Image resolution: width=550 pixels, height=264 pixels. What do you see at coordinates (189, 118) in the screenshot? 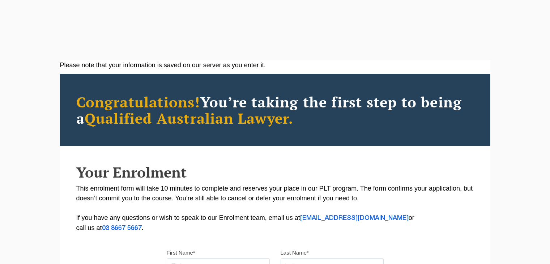
I see `span: Qualified Australian Lawyer.` at bounding box center [189, 118].